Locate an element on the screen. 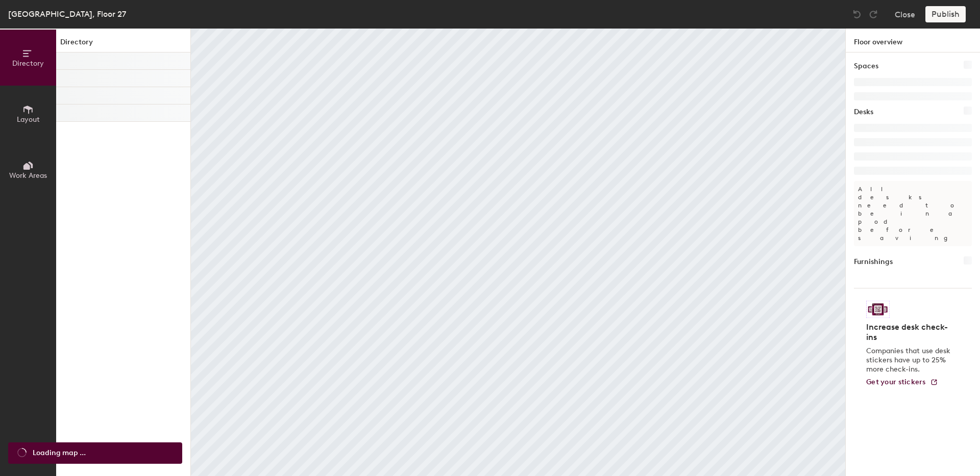 The width and height of the screenshot is (980, 476). h1: Floor overview is located at coordinates (913, 40).